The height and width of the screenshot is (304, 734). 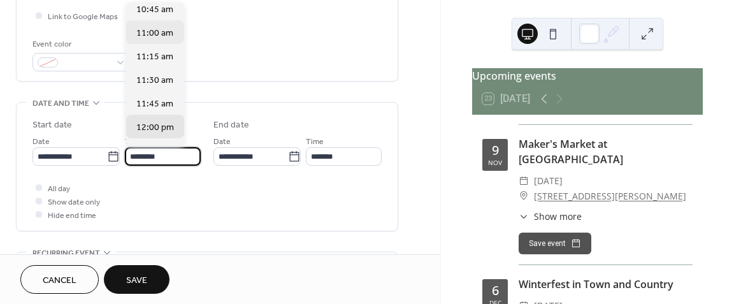 I want to click on span: 10:45 am, so click(x=155, y=10).